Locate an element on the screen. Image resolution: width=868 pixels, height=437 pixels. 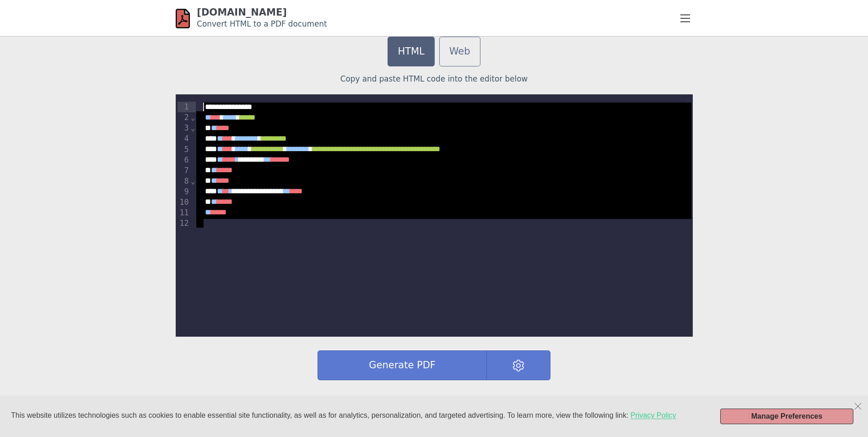
a: Privacy Policy is located at coordinates (653, 415).